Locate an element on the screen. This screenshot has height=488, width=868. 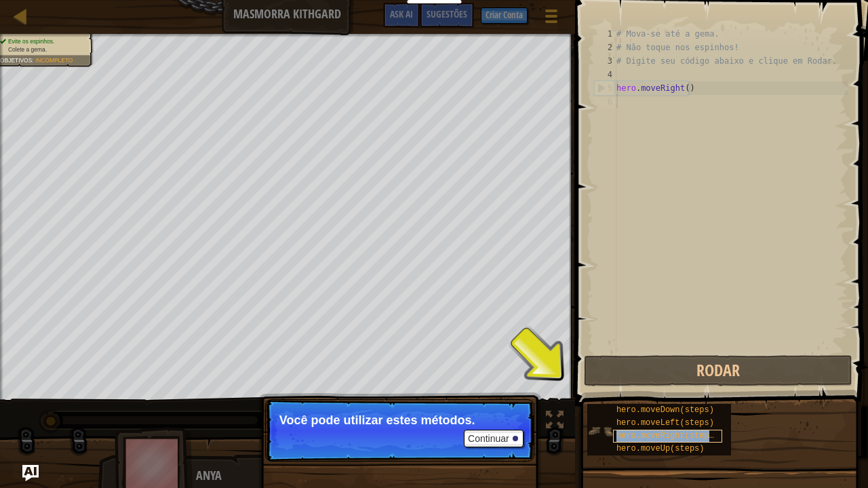
div: 1 is located at coordinates (605, 34).